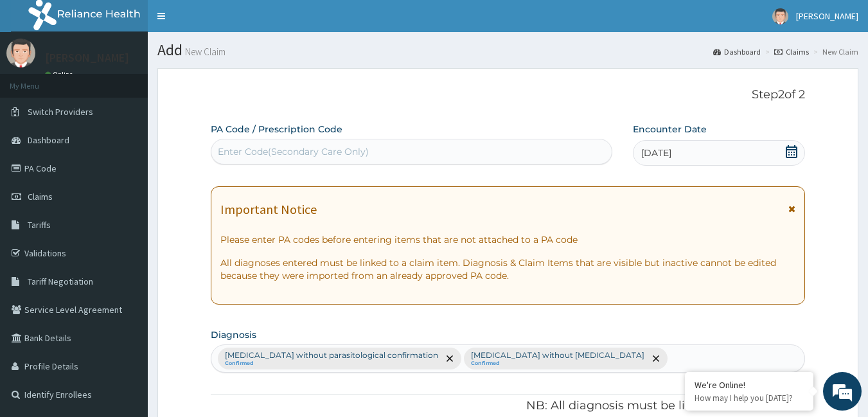  Describe the element at coordinates (61, 281) in the screenshot. I see `span: Tariff Negotiation` at that location.